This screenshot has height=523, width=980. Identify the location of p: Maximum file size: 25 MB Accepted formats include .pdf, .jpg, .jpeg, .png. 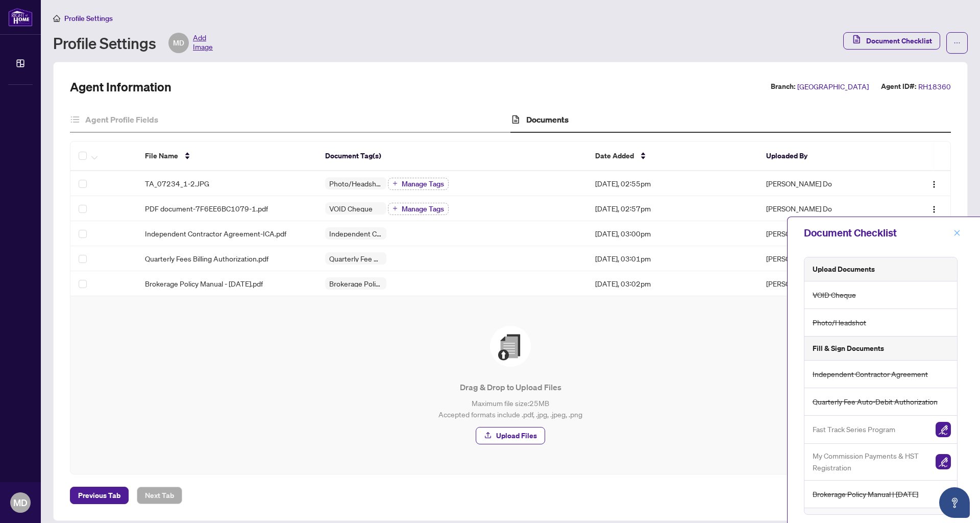
(511, 408).